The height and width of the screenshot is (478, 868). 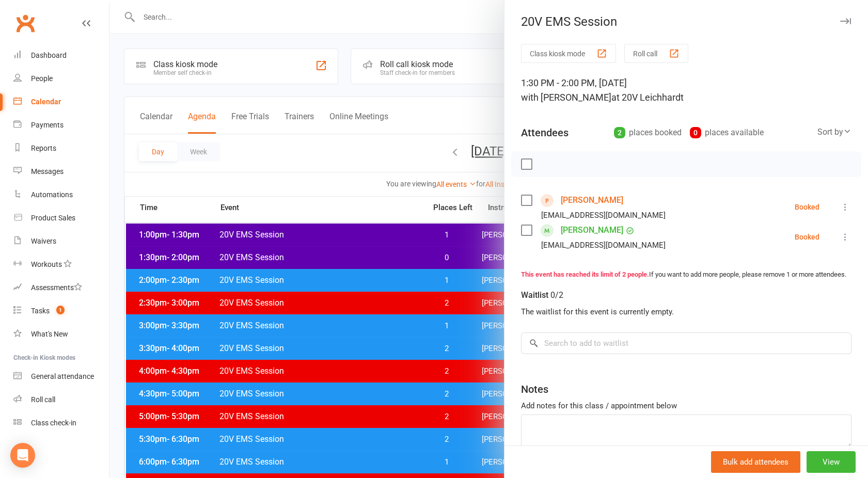 I want to click on a: Automations, so click(x=61, y=194).